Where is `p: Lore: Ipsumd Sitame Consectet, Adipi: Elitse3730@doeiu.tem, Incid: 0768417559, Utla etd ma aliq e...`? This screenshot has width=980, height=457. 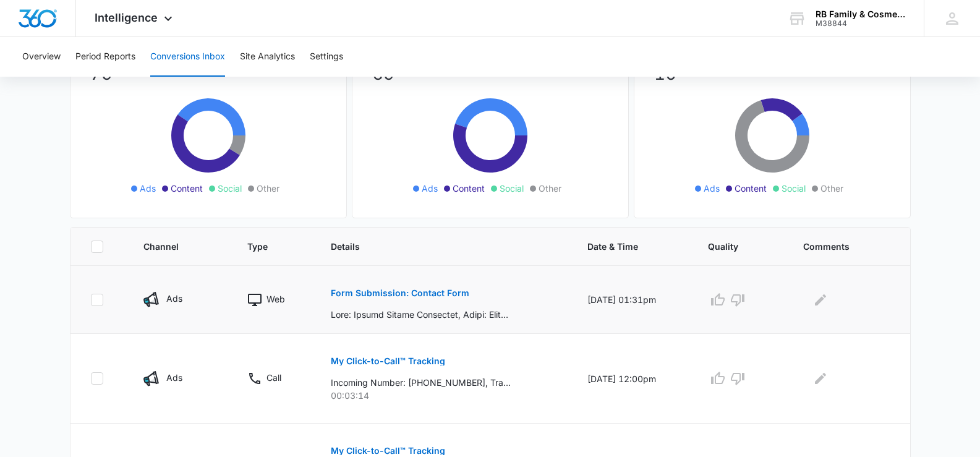 p: Lore: Ipsumd Sitame Consectet, Adipi: Elitse3730@doeiu.tem, Incid: 0768417559, Utla etd ma aliq e... is located at coordinates (420, 315).